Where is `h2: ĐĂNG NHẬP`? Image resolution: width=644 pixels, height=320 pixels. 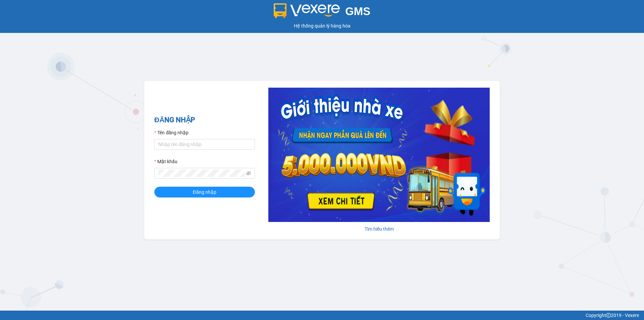 h2: ĐĂNG NHẬP is located at coordinates (205, 120).